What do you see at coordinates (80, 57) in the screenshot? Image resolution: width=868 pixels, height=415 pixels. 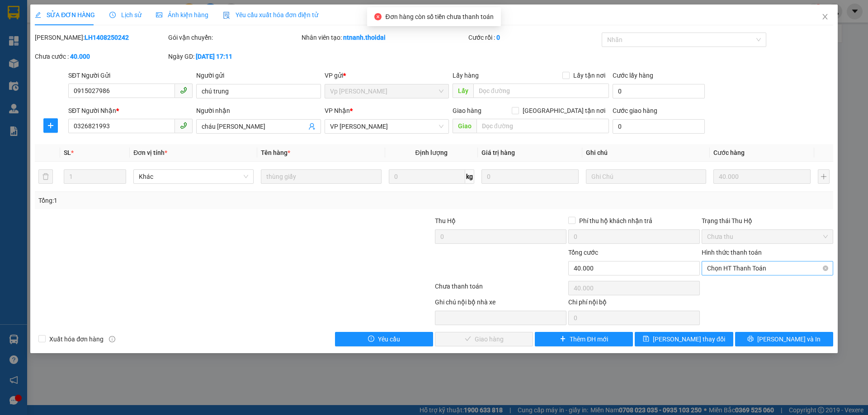 I see `b: 40.000` at bounding box center [80, 57].